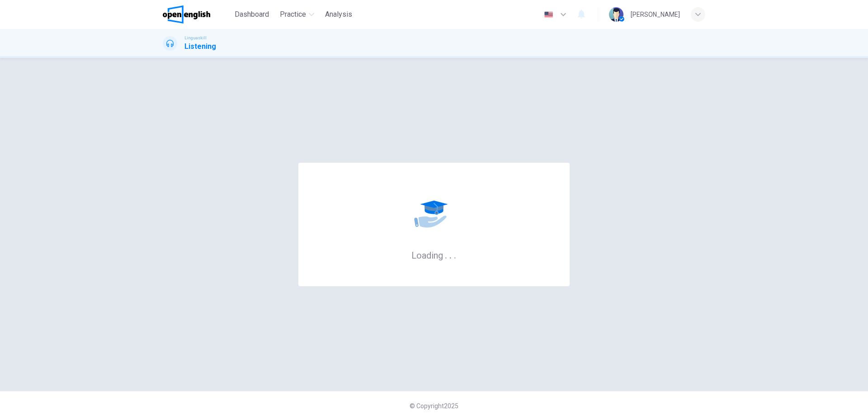 This screenshot has width=868, height=420. I want to click on h6: Loading, so click(434, 256).